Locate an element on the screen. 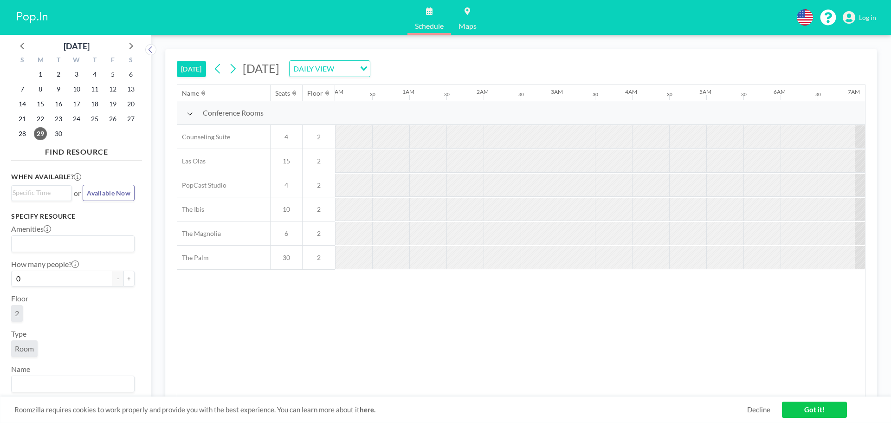 The image size is (891, 423). span: Monday, September 1, 2025 is located at coordinates (40, 74).